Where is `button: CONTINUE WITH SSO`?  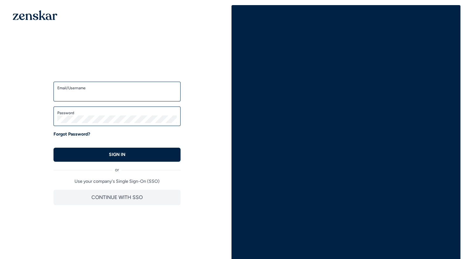 button: CONTINUE WITH SSO is located at coordinates (117, 197).